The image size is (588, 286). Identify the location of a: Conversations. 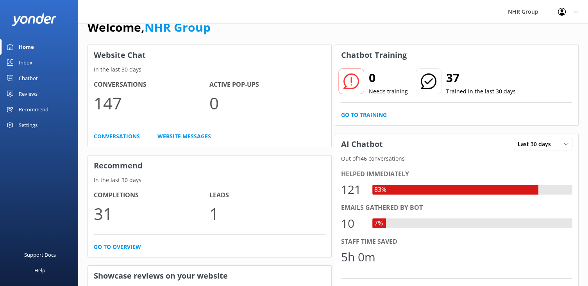
(117, 136).